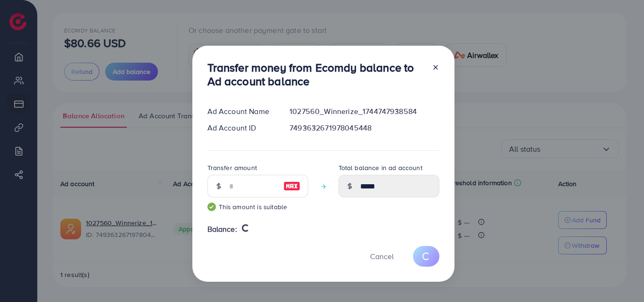 The height and width of the screenshot is (302, 644). I want to click on h3: Transfer money from Ecomdy balance to Ad account balance, so click(316, 75).